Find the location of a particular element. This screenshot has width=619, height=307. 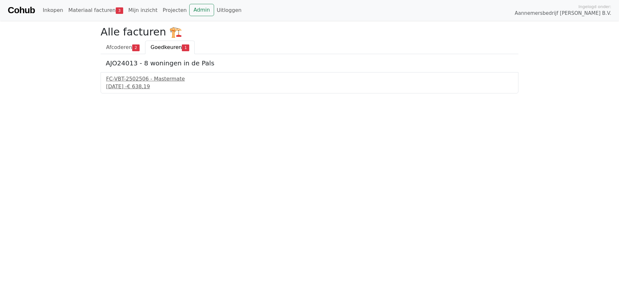

a: Materiaal facturen3 is located at coordinates (96, 10).